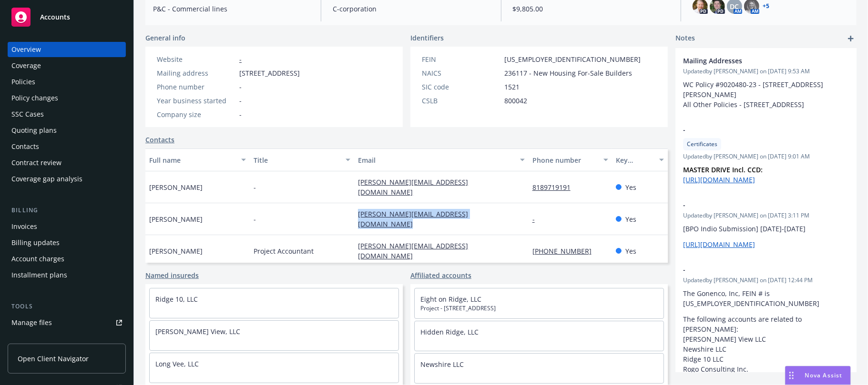 The width and height of the screenshot is (868, 385). Describe the element at coordinates (640, 160) in the screenshot. I see `button: Key contact` at that location.